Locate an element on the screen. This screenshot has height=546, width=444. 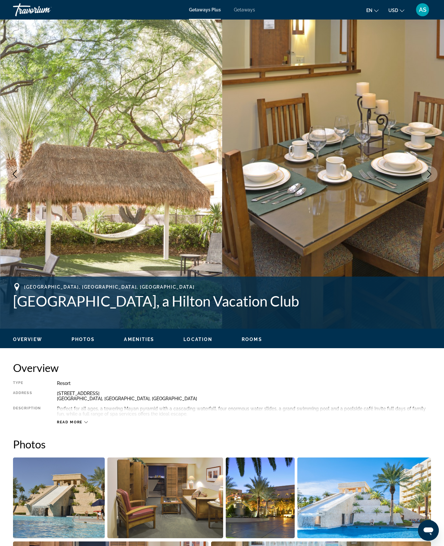
button: Location is located at coordinates (198, 339).